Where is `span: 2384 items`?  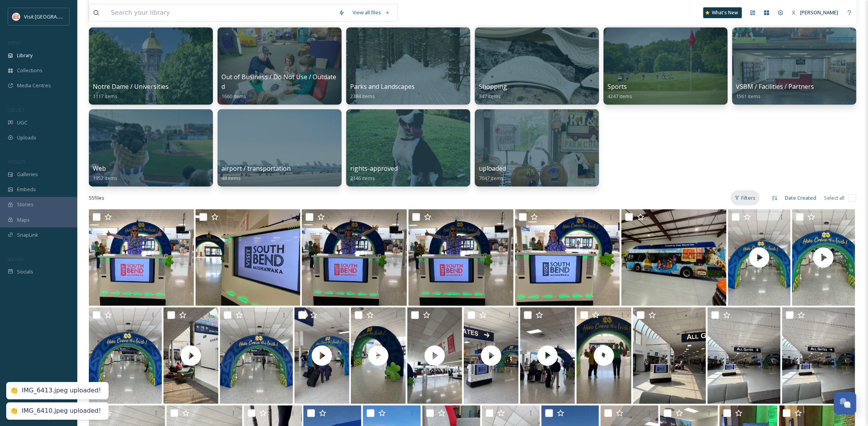
span: 2384 items is located at coordinates (363, 96).